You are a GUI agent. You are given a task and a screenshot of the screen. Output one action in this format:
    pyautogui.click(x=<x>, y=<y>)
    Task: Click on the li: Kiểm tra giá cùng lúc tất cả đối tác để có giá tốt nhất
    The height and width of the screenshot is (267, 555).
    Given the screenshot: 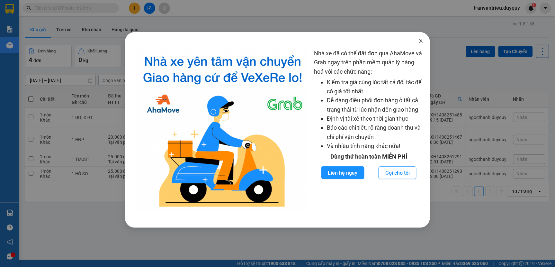 What is the action you would take?
    pyautogui.click(x=375, y=87)
    